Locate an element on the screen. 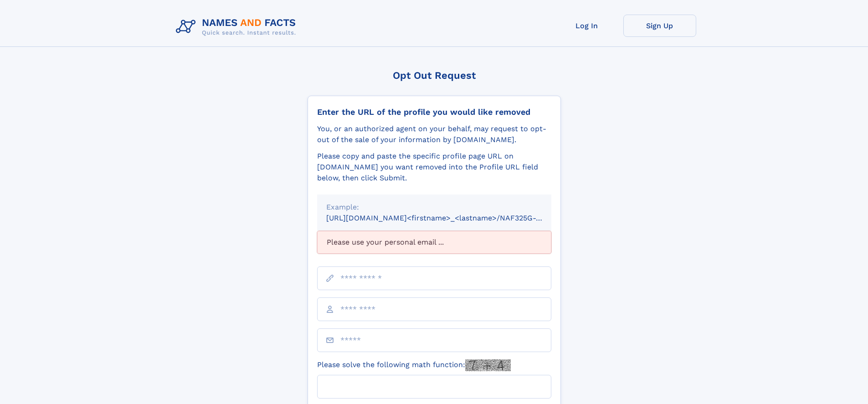  img: Logo Names and Facts is located at coordinates (238, 27).